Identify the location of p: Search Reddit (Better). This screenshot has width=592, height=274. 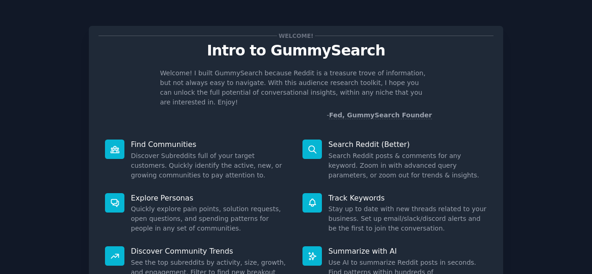
(408, 144).